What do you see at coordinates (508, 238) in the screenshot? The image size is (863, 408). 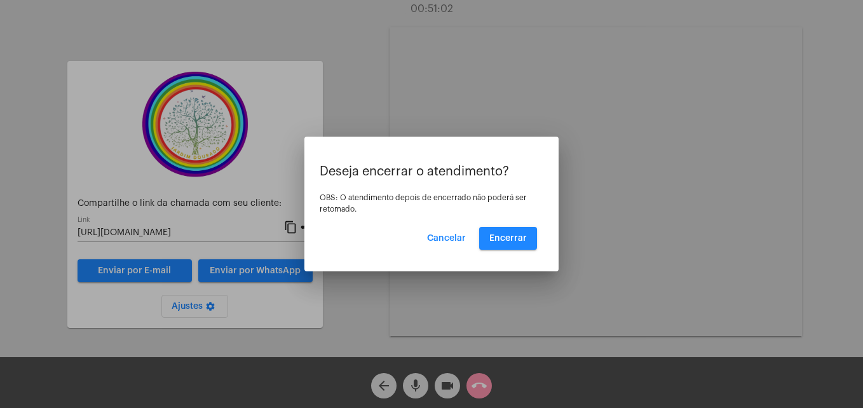 I see `span: Encerrar` at bounding box center [508, 238].